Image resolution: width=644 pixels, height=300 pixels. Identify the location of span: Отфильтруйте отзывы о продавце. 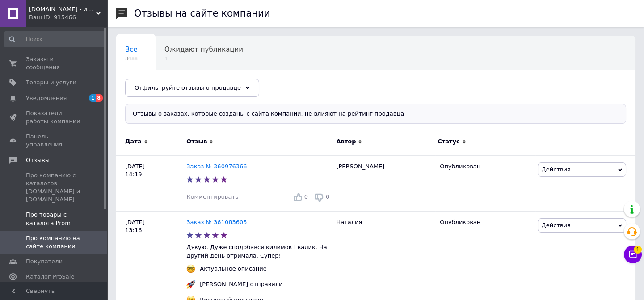
(188, 88).